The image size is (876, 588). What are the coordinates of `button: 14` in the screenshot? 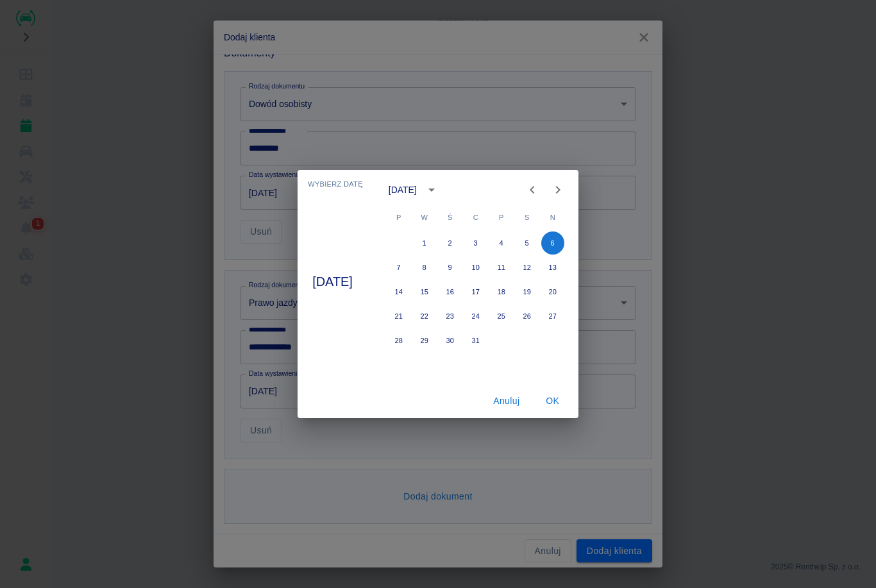 It's located at (399, 291).